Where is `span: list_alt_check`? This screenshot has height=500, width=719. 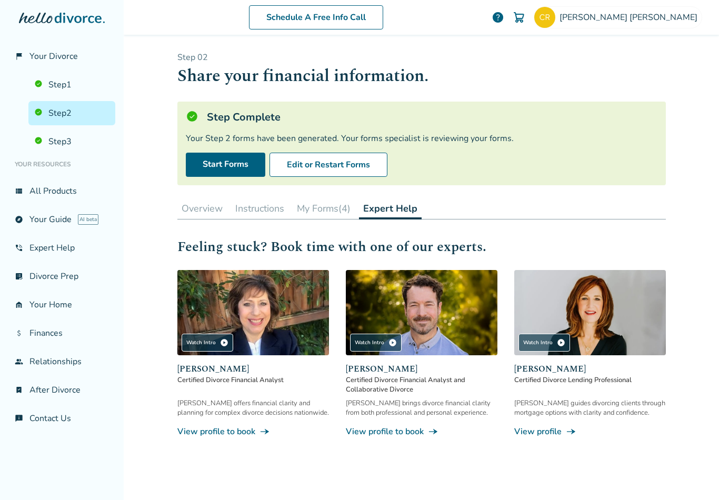
span: list_alt_check is located at coordinates (19, 276).